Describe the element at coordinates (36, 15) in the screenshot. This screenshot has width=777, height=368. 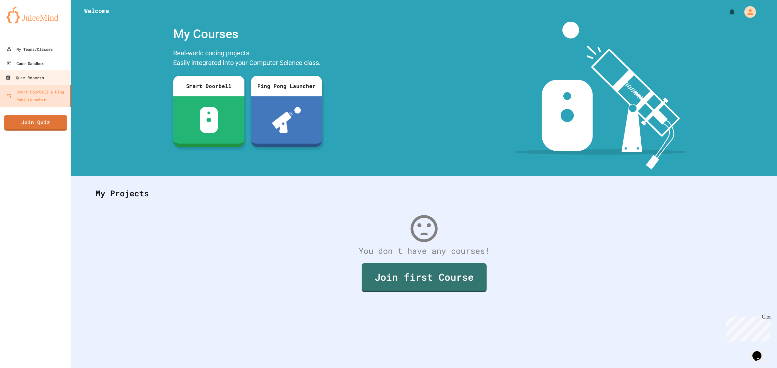
I see `img: logo-orange.svg` at that location.